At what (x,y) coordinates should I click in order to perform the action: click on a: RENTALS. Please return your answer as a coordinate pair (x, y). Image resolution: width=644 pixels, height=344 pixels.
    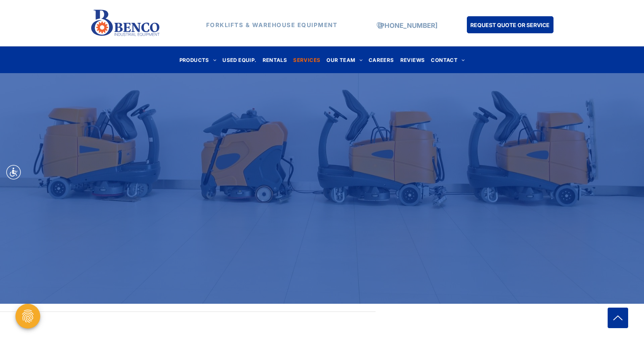
    Looking at the image, I should click on (275, 60).